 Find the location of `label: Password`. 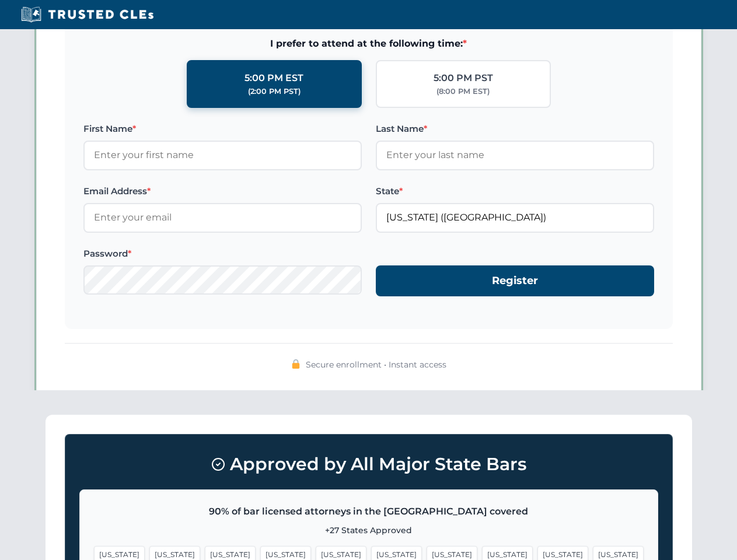

label: Password is located at coordinates (222, 254).